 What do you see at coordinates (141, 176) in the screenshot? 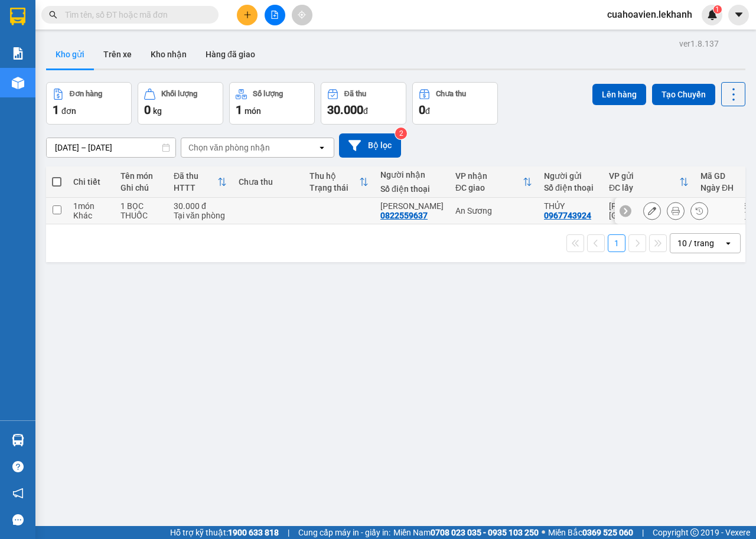
I see `div: Tên món` at bounding box center [141, 176].